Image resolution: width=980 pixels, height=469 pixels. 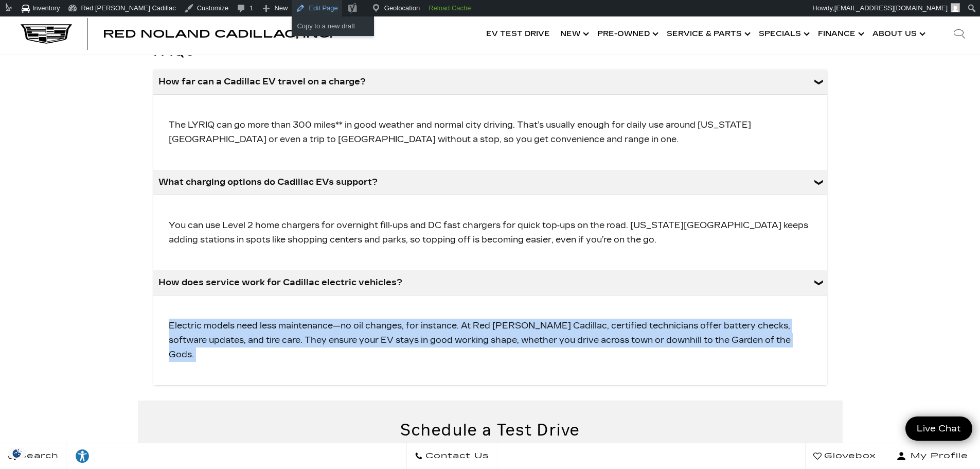 What do you see at coordinates (518, 34) in the screenshot?
I see `a: EV Test Drive` at bounding box center [518, 34].